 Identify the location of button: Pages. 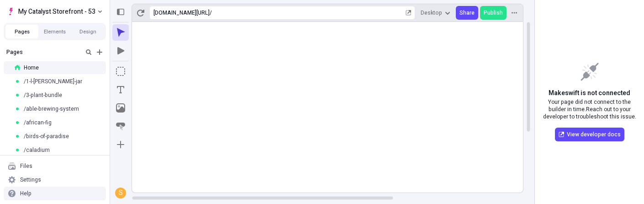
(22, 32).